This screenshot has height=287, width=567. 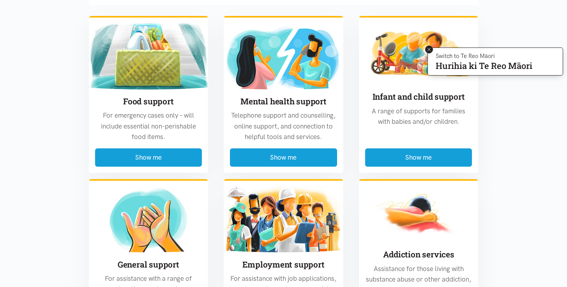 What do you see at coordinates (283, 126) in the screenshot?
I see `p: Telephone support and counselling, online support, and connection to helpful tools and services.` at bounding box center [283, 126].